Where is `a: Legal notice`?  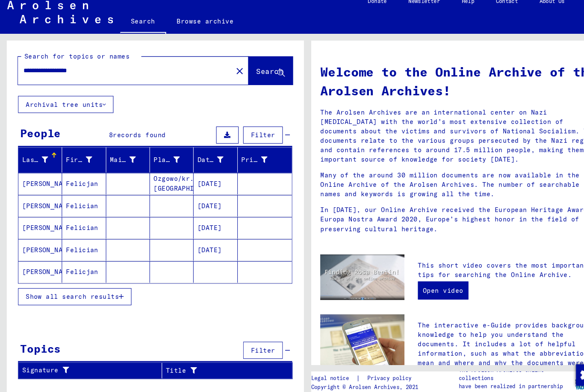 a: Legal notice is located at coordinates (317, 368).